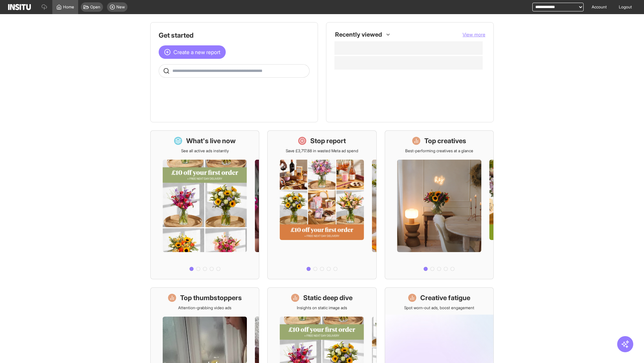 Image resolution: width=644 pixels, height=363 pixels. Describe the element at coordinates (439, 204) in the screenshot. I see `a: Top creativesBest-performing creatives at a glance` at that location.